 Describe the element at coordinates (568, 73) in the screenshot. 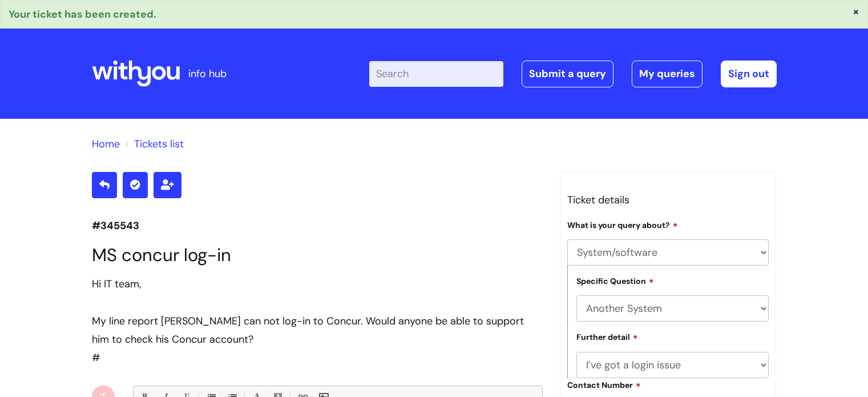

I see `a: Submit a query` at that location.